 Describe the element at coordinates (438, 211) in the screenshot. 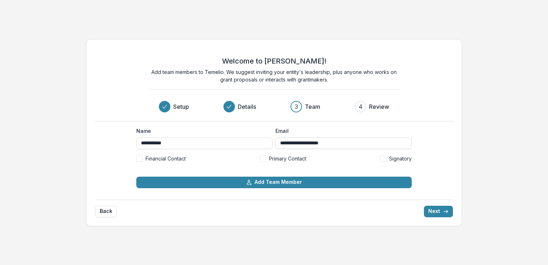

I see `button: Next` at that location.